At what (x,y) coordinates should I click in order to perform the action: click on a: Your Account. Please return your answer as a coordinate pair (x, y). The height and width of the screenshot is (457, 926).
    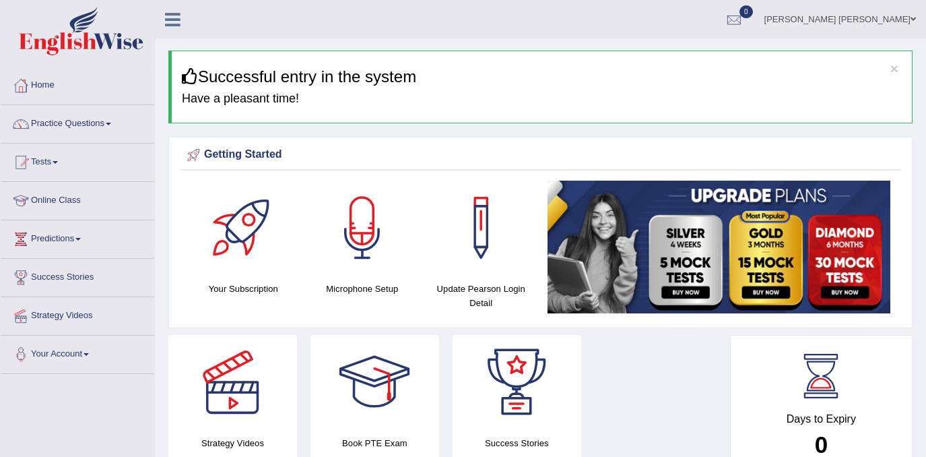
    Looking at the image, I should click on (77, 352).